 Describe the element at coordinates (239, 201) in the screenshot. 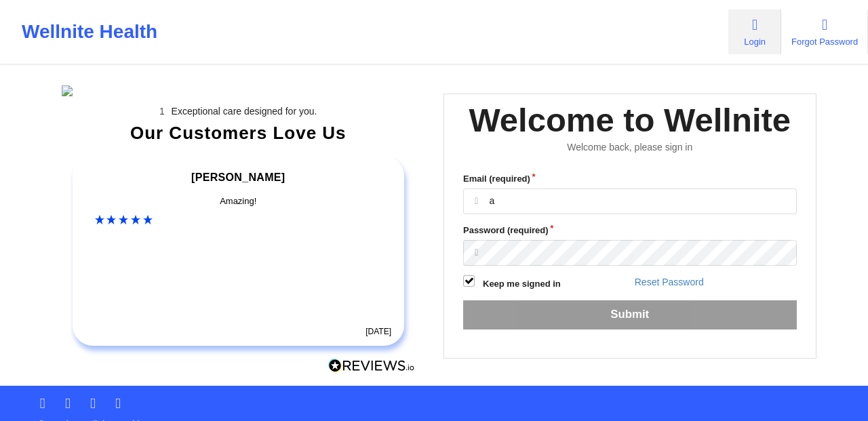

I see `div: Amazing!` at that location.